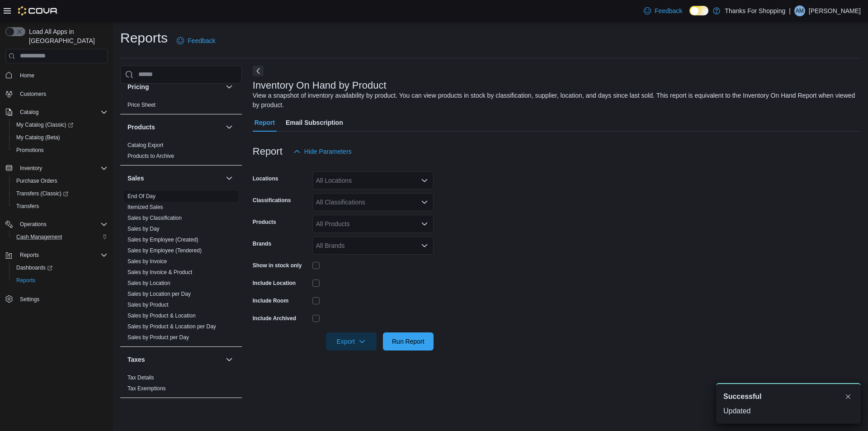 This screenshot has height=431, width=868. Describe the element at coordinates (800, 11) in the screenshot. I see `div: Alec Morrow` at that location.